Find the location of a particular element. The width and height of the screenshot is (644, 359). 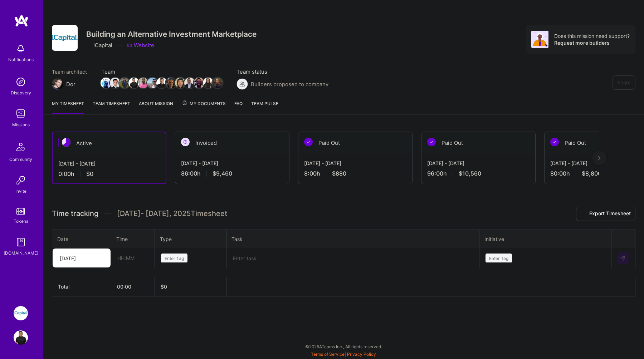

div: 86:00 h is located at coordinates (232, 173).